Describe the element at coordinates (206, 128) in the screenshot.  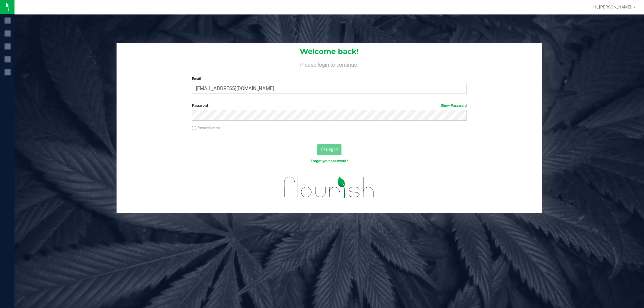
I see `label: Remember me` at that location.